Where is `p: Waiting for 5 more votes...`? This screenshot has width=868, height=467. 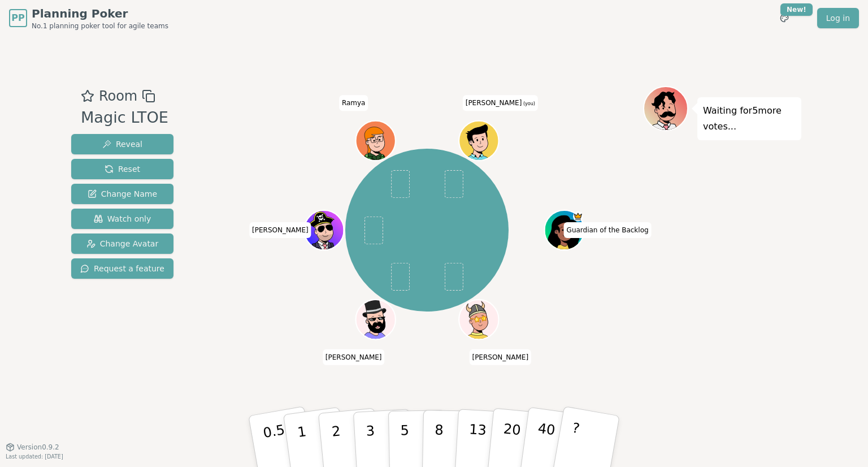 p: Waiting for 5 more votes... is located at coordinates (749, 119).